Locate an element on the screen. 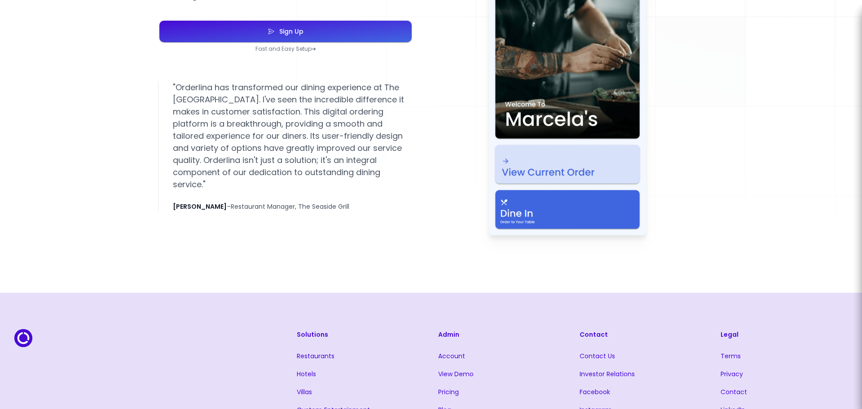 The width and height of the screenshot is (862, 409). a: Facebook is located at coordinates (595, 392).